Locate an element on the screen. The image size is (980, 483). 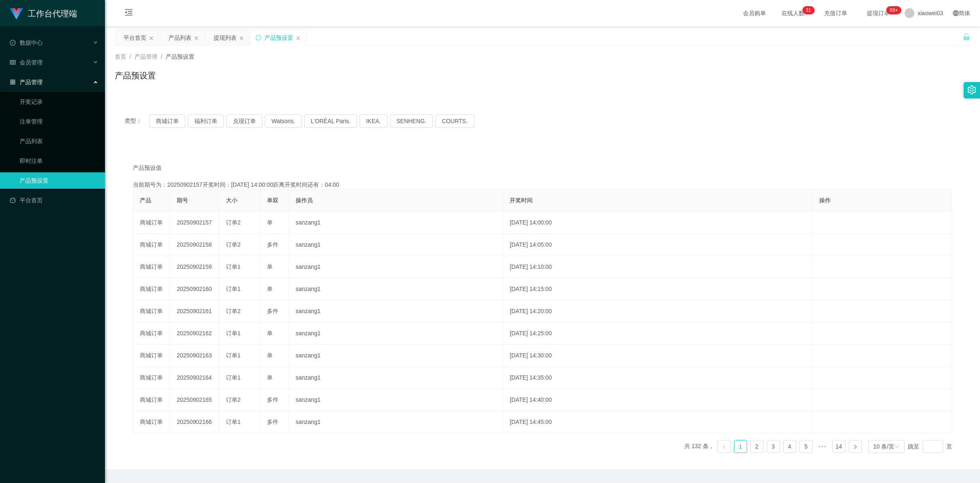
button: SENHENG. is located at coordinates (411, 121).